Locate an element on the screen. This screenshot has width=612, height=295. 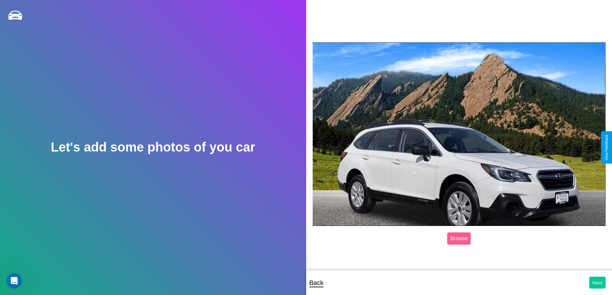
div: Give Feedback is located at coordinates (606, 147).